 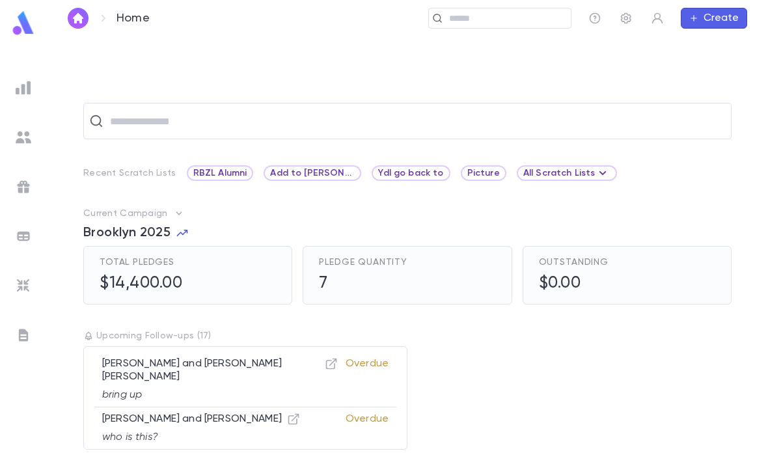 What do you see at coordinates (23, 187) in the screenshot?
I see `img: campaigns_grey.99e729a5f7ee94e3726e6486bddda8f1.svg` at bounding box center [23, 187].